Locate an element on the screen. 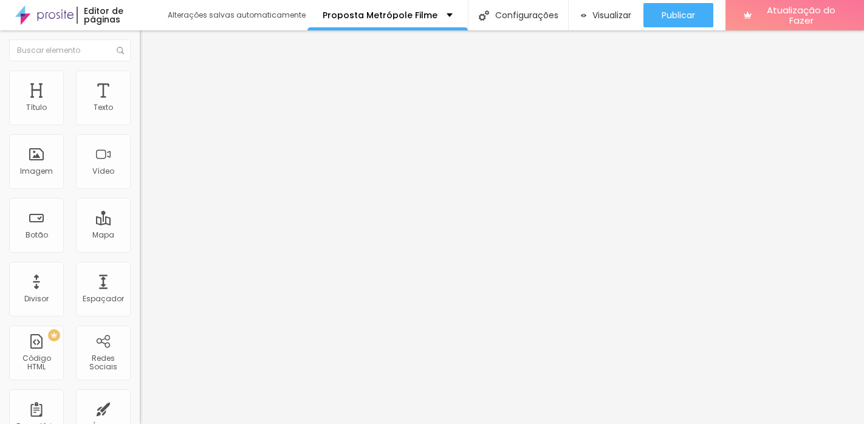 The height and width of the screenshot is (424, 864). font: Botão is located at coordinates (36, 235).